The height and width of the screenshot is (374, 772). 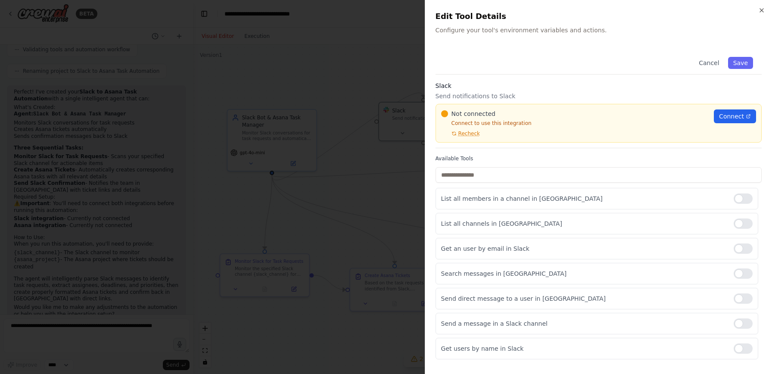 I want to click on button: Save, so click(x=740, y=63).